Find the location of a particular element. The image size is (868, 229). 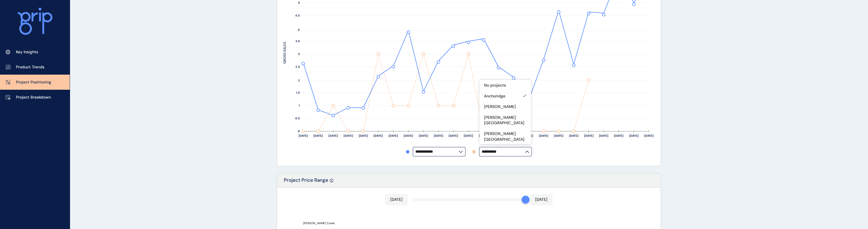

text: 1 is located at coordinates (299, 106).